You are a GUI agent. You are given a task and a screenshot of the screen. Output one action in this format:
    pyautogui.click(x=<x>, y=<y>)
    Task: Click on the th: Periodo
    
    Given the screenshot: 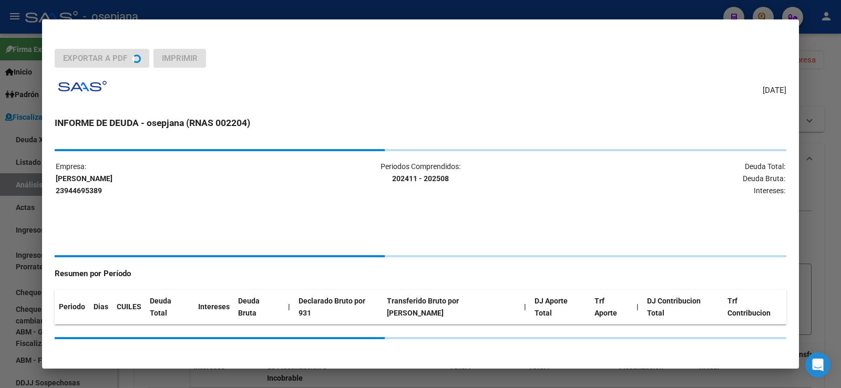 What is the action you would take?
    pyautogui.click(x=72, y=307)
    